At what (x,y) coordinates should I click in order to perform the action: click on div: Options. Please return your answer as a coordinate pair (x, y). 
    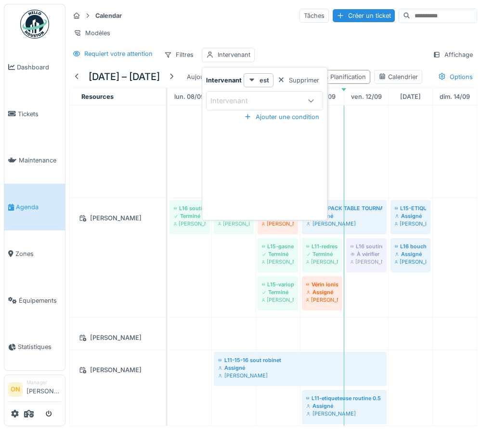
    Looking at the image, I should click on (456, 77).